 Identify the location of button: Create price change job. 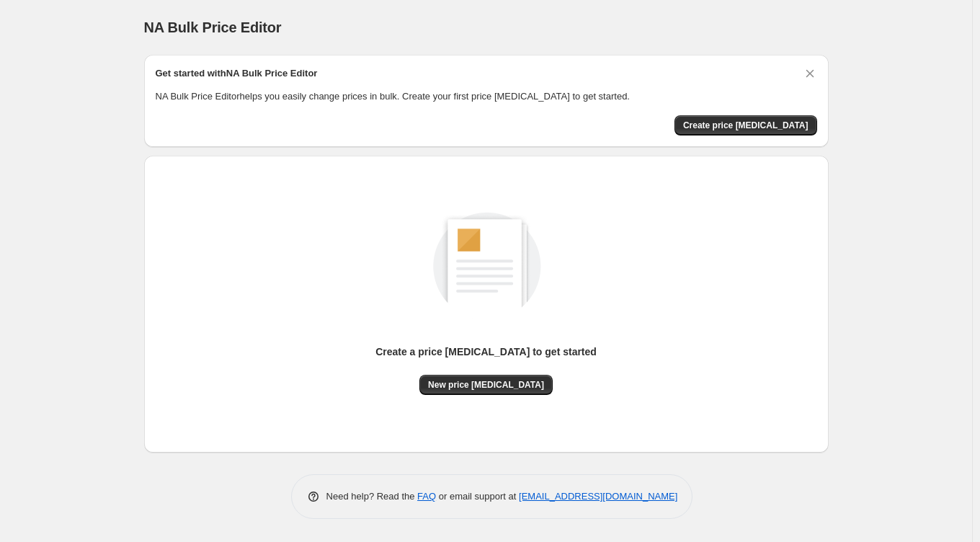
(746, 126).